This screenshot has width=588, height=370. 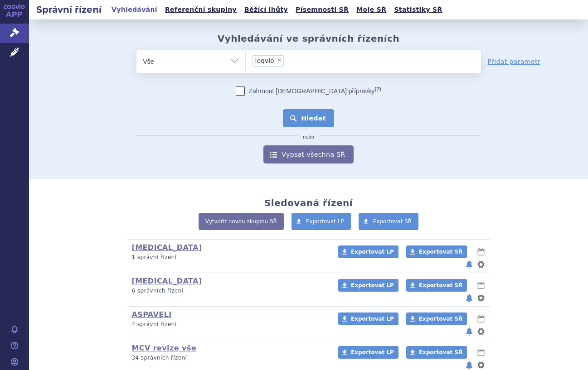 What do you see at coordinates (371, 9) in the screenshot?
I see `a: Moje SŘ` at bounding box center [371, 9].